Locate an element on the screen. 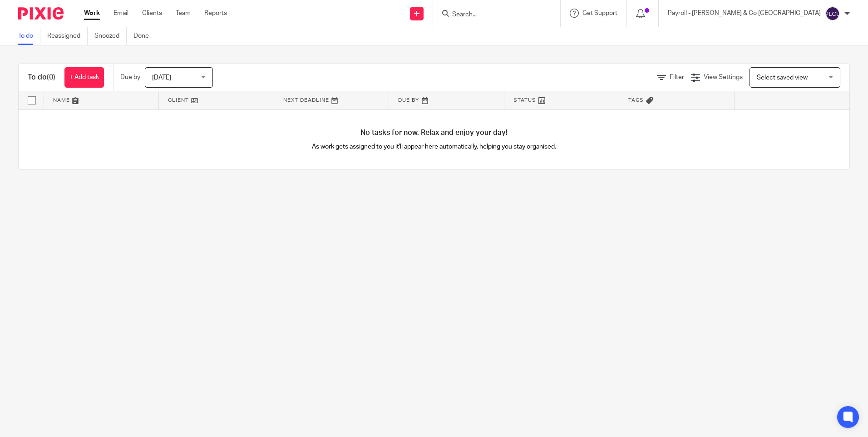  a: Done is located at coordinates (144, 36).